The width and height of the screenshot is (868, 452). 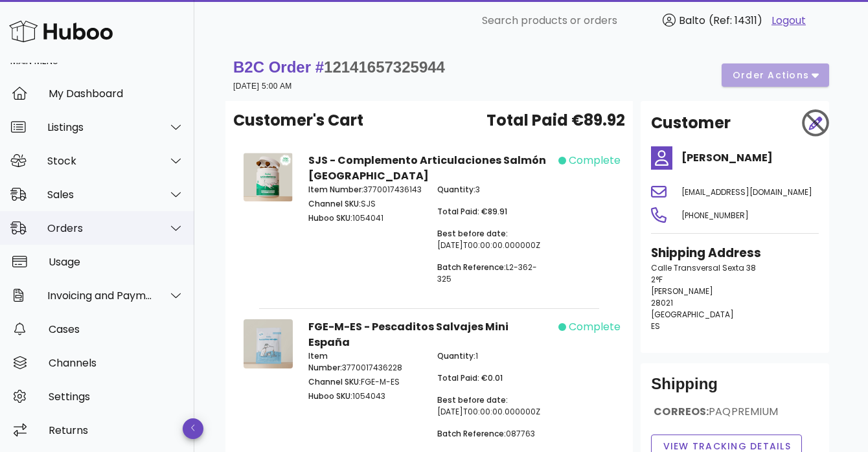 What do you see at coordinates (408, 334) in the screenshot?
I see `strong: FGE-M-ES - Pescaditos Salvajes Mini España` at bounding box center [408, 334].